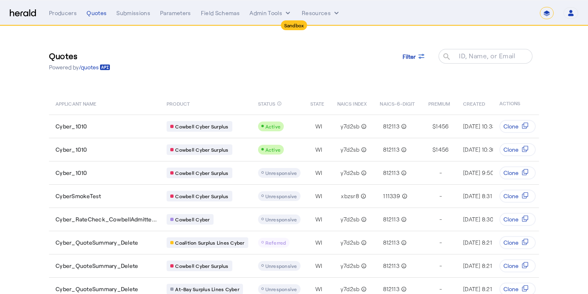 The width and height of the screenshot is (588, 294). What do you see at coordinates (321, 13) in the screenshot?
I see `button: Resources dropdown menu` at bounding box center [321, 13].